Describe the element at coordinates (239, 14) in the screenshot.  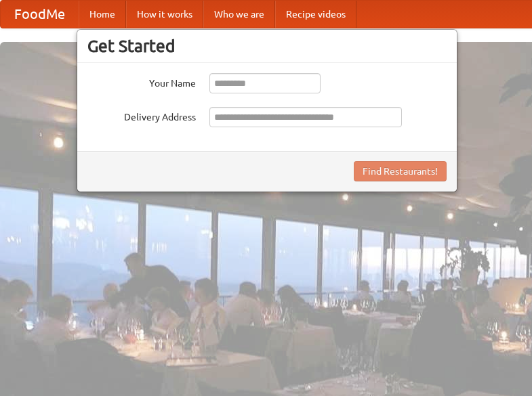
I see `a: Who we are` at that location.